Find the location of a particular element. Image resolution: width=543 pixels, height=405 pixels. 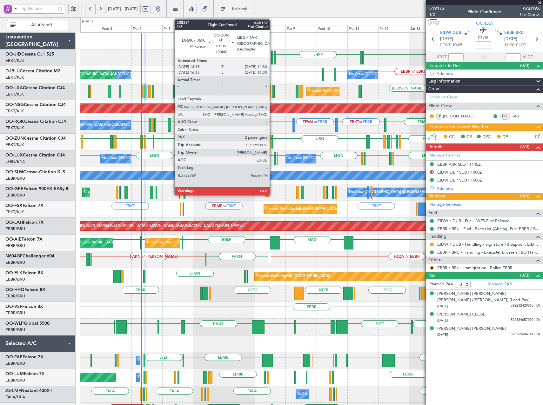

a: EBBR / BRU - Handling - ExecuJet Brussels FBO Handling Abelag is located at coordinates (488, 252).